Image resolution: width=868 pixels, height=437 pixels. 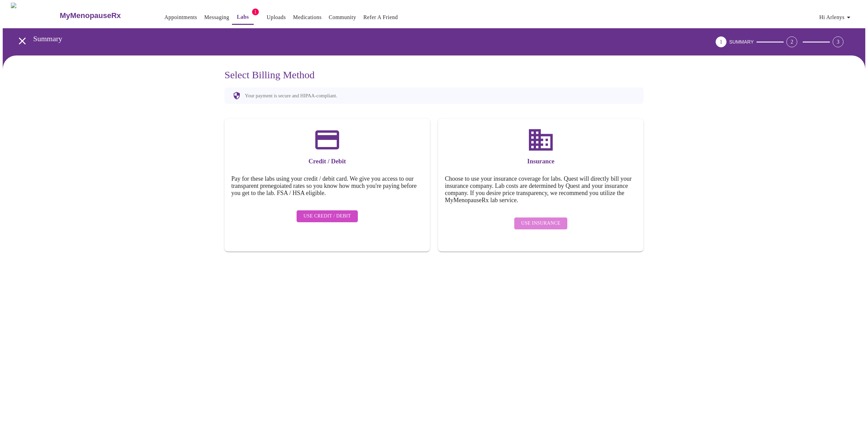 I want to click on button: open drawer, so click(x=22, y=41).